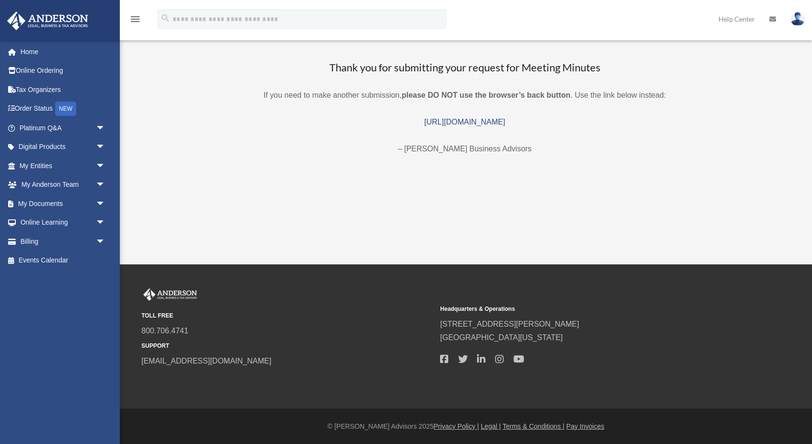 The width and height of the screenshot is (812, 444). I want to click on a: Pay Invoices, so click(585, 427).